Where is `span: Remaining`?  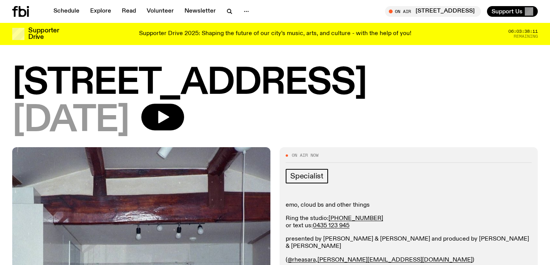
span: Remaining is located at coordinates (526, 36).